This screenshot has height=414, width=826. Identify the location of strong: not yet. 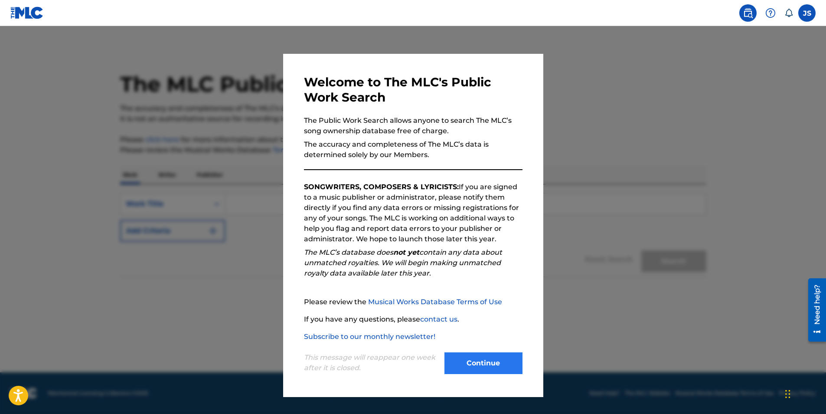
(406, 252).